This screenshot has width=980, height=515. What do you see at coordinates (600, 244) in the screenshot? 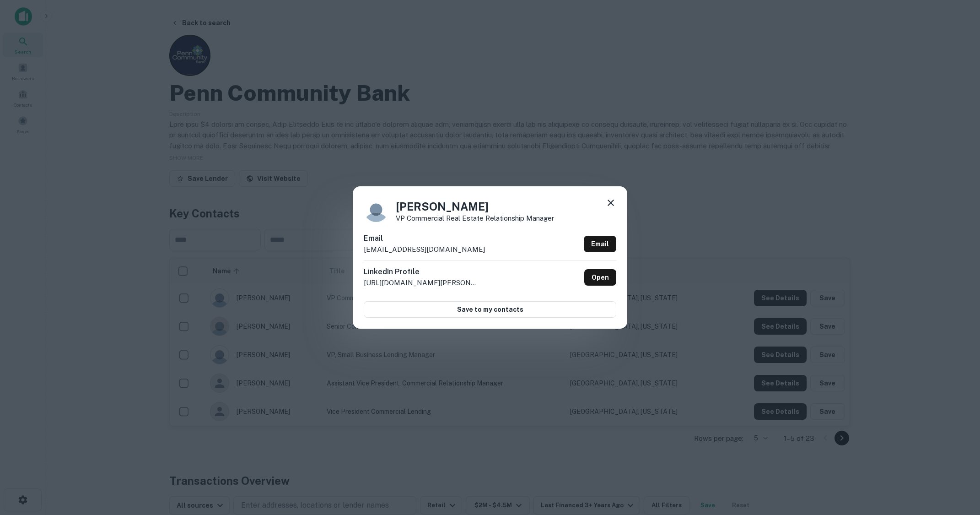
I see `a: Email` at bounding box center [600, 244].